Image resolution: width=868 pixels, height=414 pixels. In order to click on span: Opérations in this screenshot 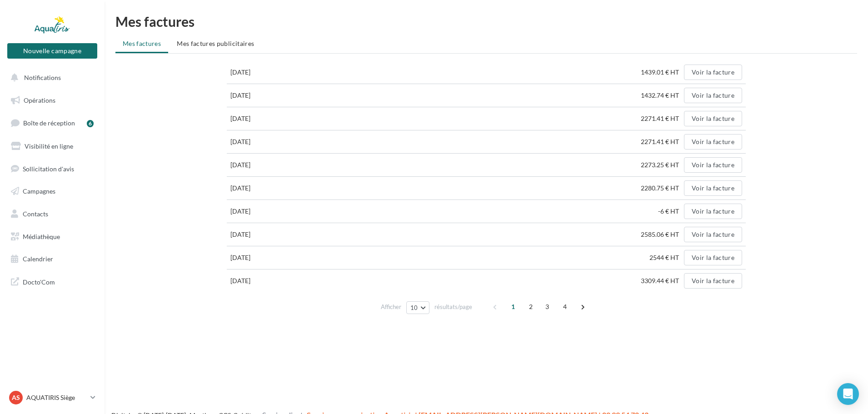, I will do `click(39, 100)`.